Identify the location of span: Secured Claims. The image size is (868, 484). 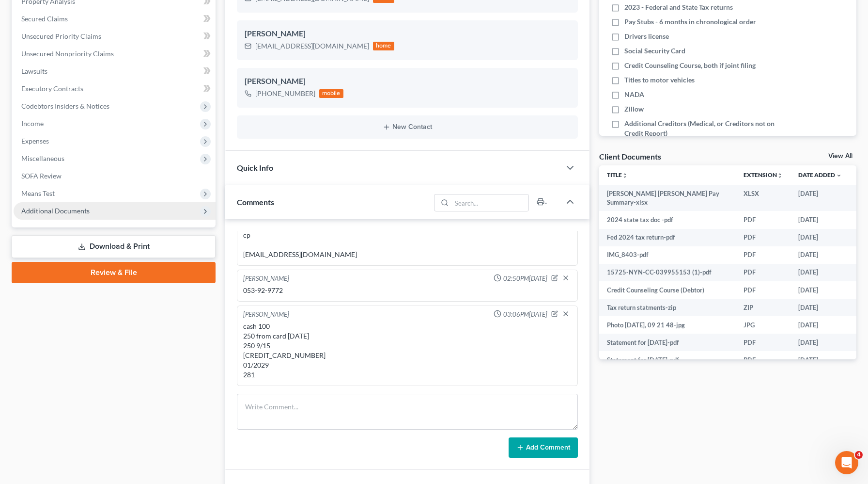
(45, 18).